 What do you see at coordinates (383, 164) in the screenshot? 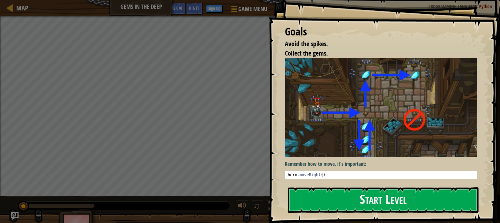
I see `p: Remember how to move, it's important:` at bounding box center [383, 164].